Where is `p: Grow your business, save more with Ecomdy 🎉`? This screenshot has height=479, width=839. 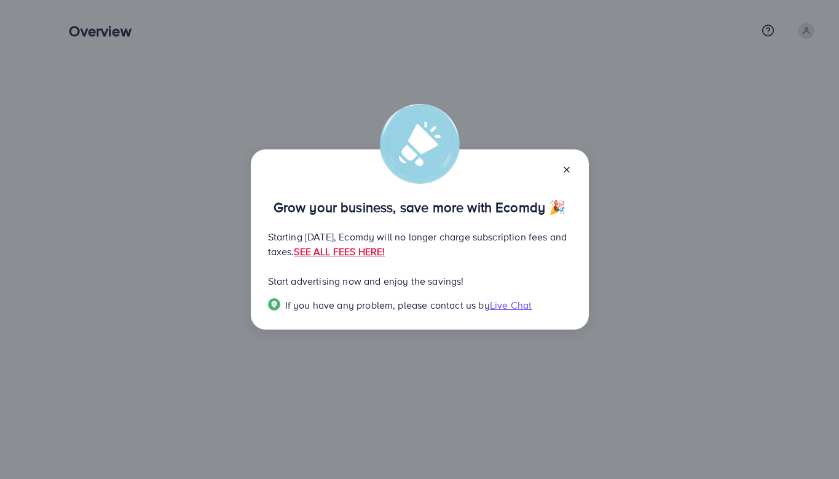
p: Grow your business, save more with Ecomdy 🎉 is located at coordinates (420, 207).